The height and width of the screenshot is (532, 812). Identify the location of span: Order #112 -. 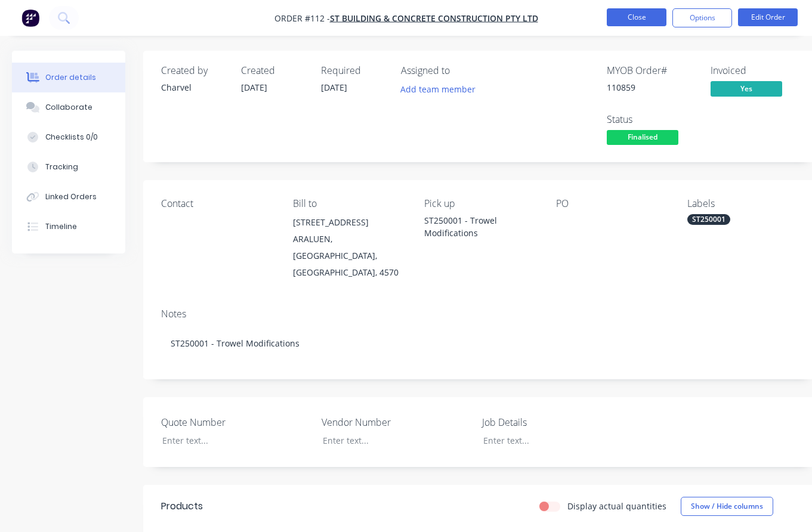
(302, 18).